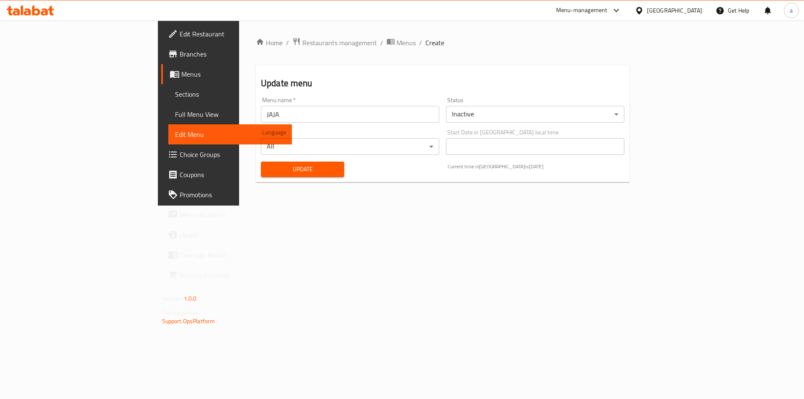 This screenshot has width=804, height=399. Describe the element at coordinates (340, 43) in the screenshot. I see `span: Restaurants management` at that location.